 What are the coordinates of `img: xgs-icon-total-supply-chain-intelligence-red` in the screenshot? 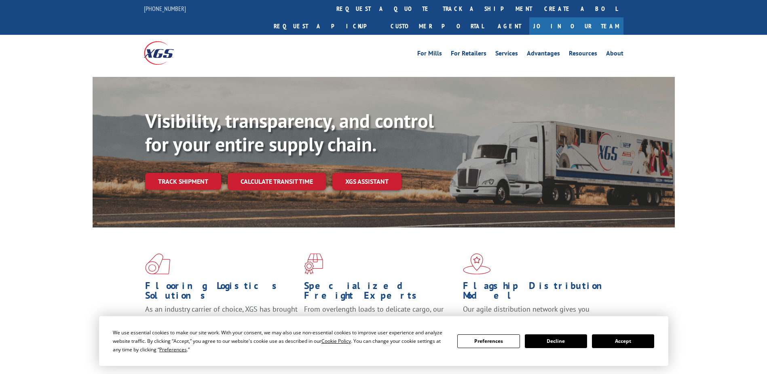 It's located at (158, 264).